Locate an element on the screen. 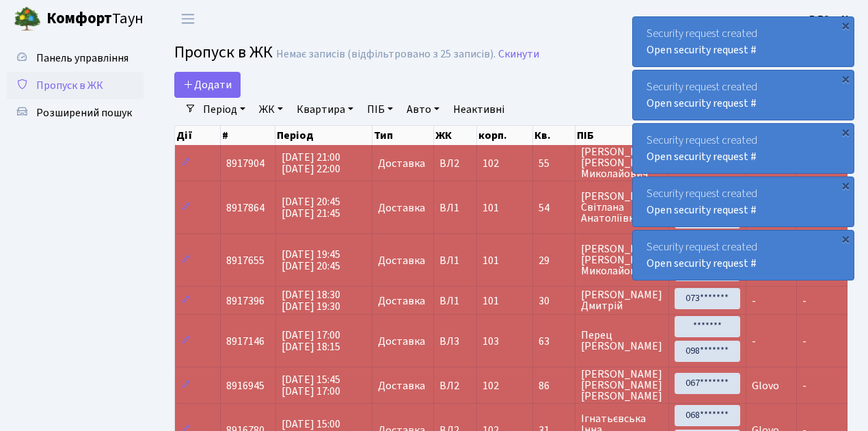 The width and height of the screenshot is (868, 431). span: ВЛ3 is located at coordinates (455, 341).